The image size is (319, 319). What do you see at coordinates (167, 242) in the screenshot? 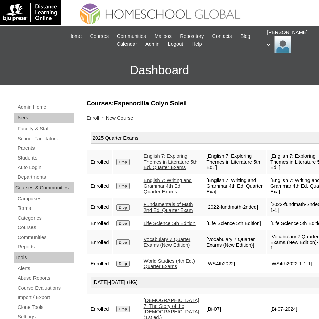
I see `a: Vocabulary 7 Quarter Exams (New Edition)` at bounding box center [167, 242].